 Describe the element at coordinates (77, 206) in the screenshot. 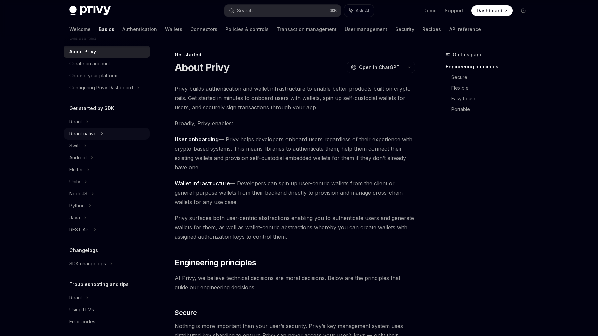

I see `div: Python` at that location.